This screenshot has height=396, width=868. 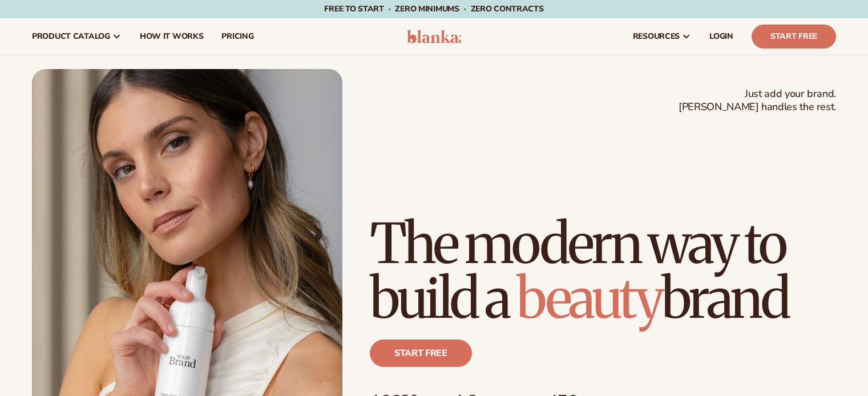 What do you see at coordinates (238, 37) in the screenshot?
I see `span: pricing` at bounding box center [238, 37].